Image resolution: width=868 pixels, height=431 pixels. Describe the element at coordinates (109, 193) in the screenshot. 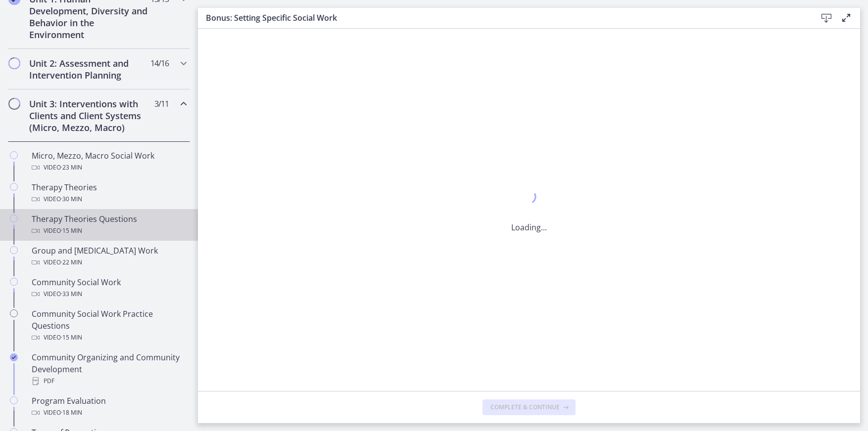

I see `div: Therapy Theories` at that location.